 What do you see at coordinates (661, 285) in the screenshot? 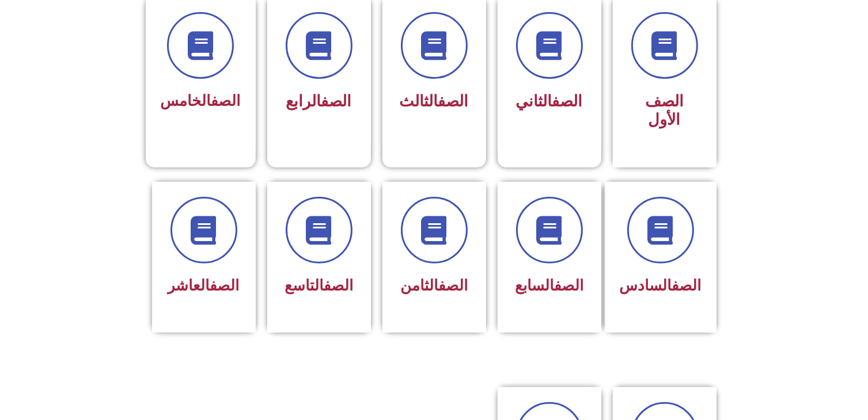
I see `span: السادس` at bounding box center [661, 285].